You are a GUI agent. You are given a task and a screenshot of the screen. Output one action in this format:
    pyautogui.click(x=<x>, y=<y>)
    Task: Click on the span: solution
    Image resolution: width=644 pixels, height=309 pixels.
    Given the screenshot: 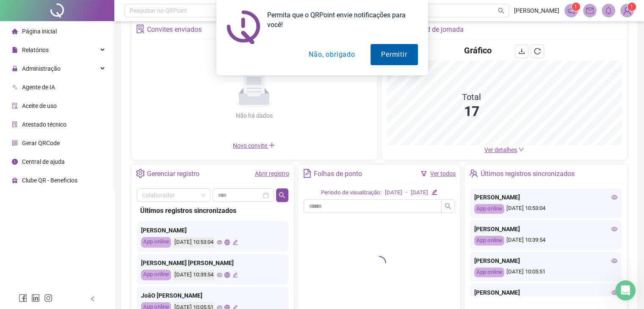 What is the action you would take?
    pyautogui.click(x=15, y=124)
    